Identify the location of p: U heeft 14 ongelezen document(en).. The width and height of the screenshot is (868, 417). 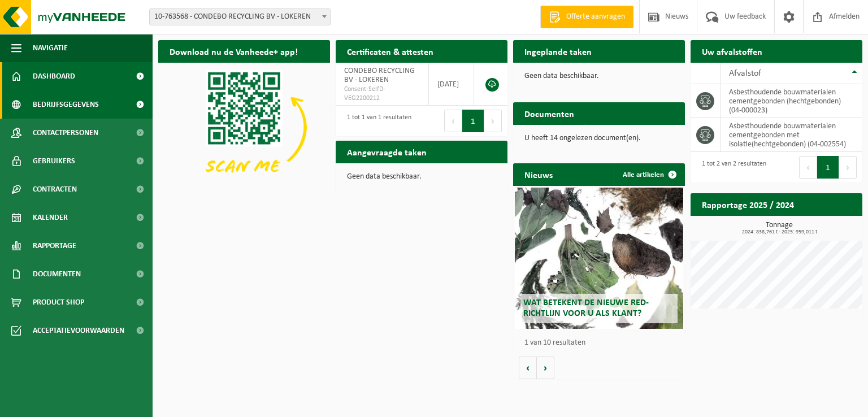
(599, 139).